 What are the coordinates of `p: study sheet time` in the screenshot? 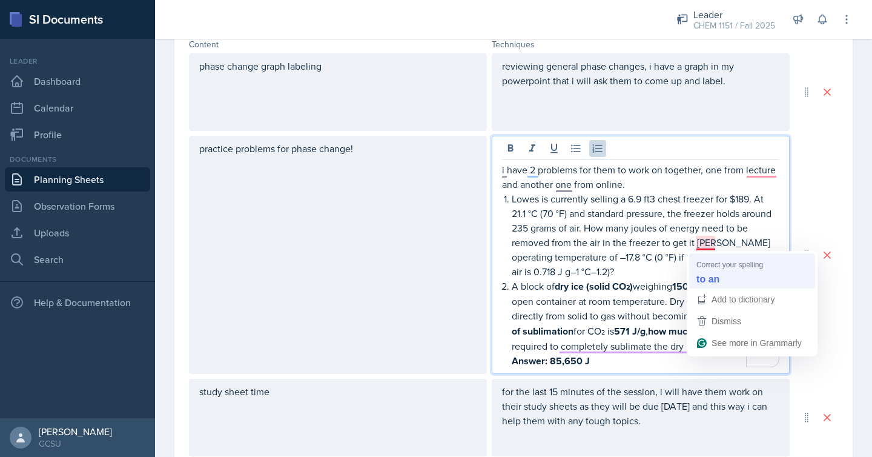 It's located at (338, 391).